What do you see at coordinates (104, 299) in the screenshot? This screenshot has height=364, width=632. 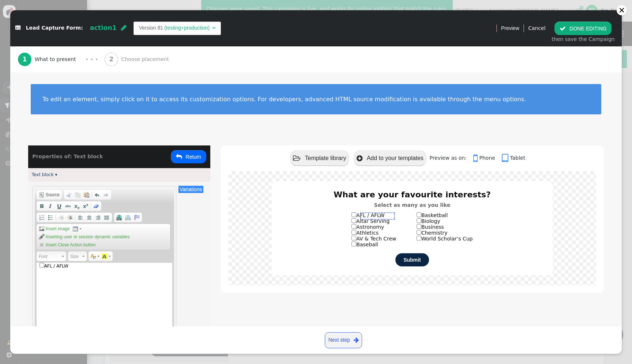 I see `div: Rich Text Editor, editor1` at bounding box center [104, 299].